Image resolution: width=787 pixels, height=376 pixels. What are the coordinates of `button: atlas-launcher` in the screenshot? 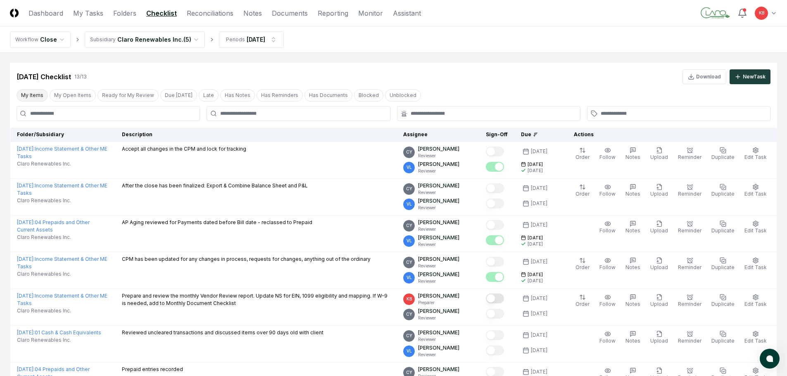 It's located at (769, 359).